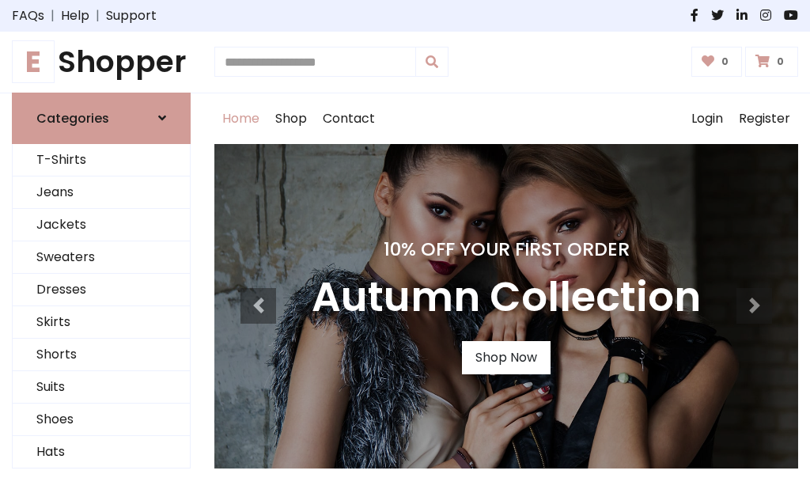 Image resolution: width=810 pixels, height=478 pixels. I want to click on a: Jeans, so click(101, 192).